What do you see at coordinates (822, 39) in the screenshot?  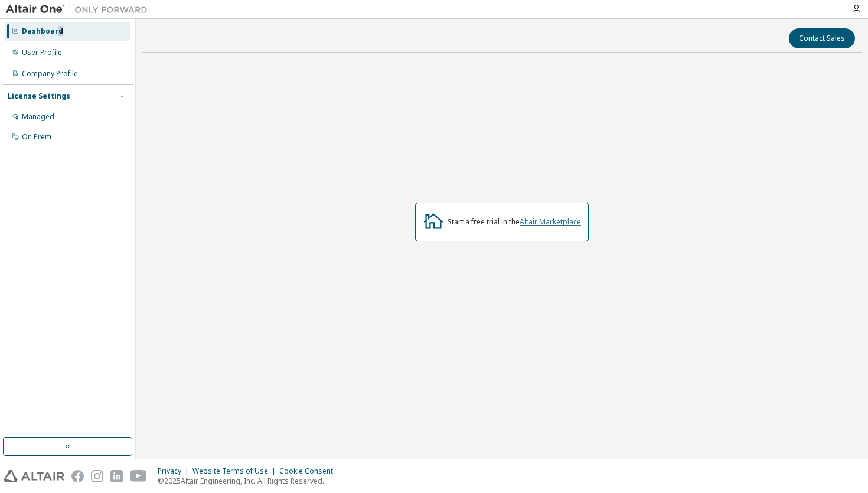 I see `button: Contact Sales` at bounding box center [822, 39].